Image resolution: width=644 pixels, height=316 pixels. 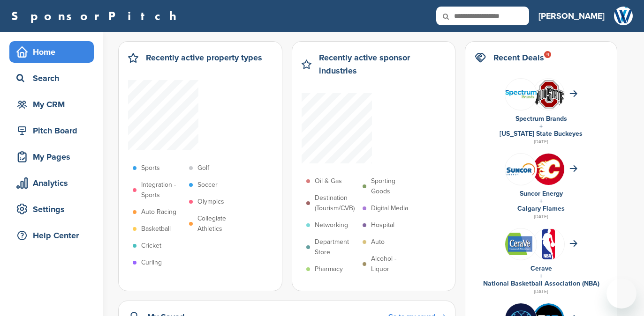 I want to click on a: SponsorPitch, so click(x=97, y=16).